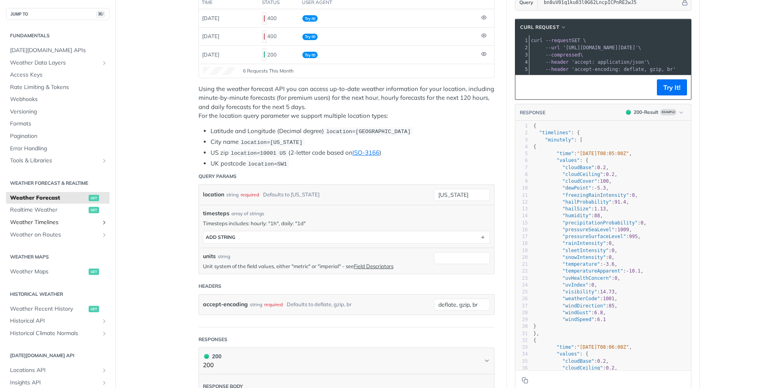  What do you see at coordinates (602, 320) in the screenshot?
I see `span: 6.1` at bounding box center [602, 320].